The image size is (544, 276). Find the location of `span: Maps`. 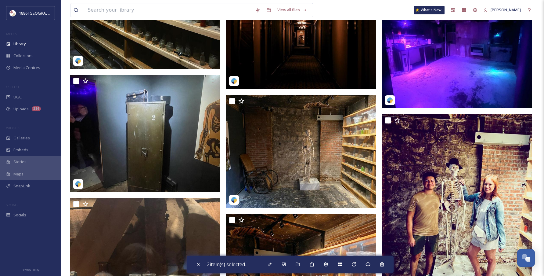

span: Maps is located at coordinates (18, 174).